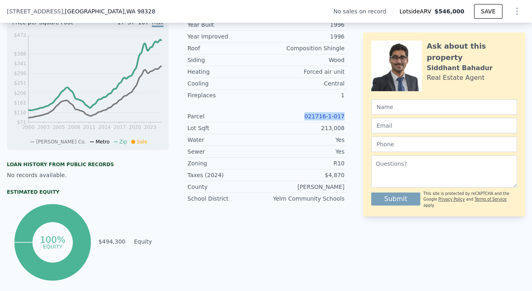  I want to click on div: Parcel, so click(227, 116).